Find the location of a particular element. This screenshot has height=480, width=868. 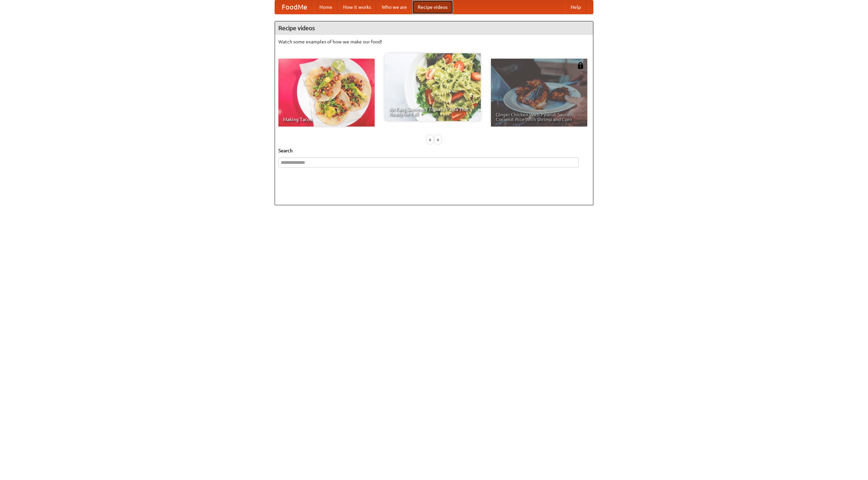

h5: Search is located at coordinates (434, 151).